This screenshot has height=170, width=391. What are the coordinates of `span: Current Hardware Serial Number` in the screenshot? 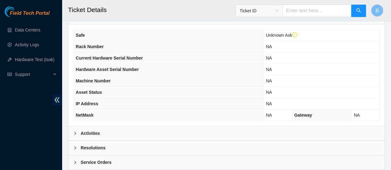 It's located at (109, 58).